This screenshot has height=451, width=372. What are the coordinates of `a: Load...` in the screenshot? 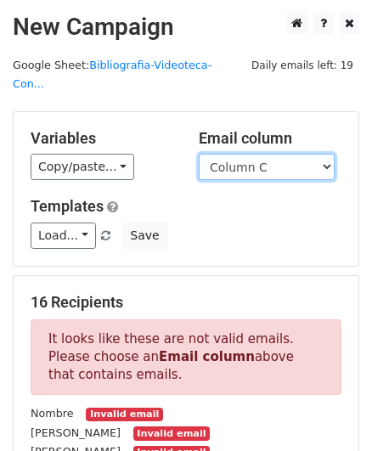 It's located at (63, 235).